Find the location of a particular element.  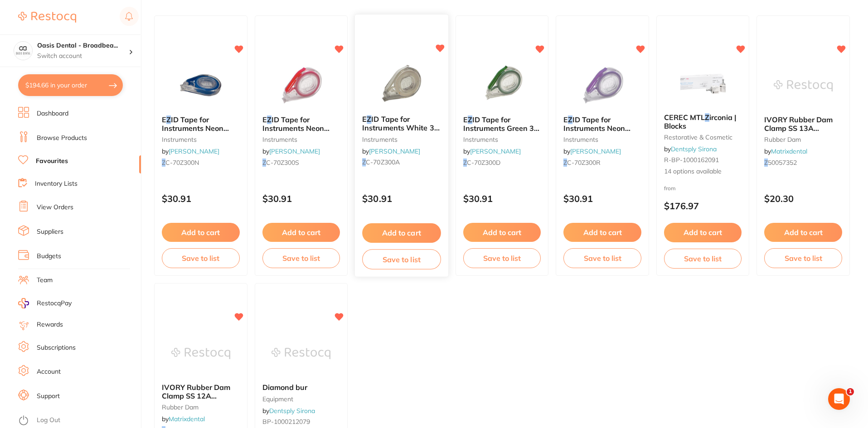

span: ID Tape for Instruments Neon Blue 3m roll is located at coordinates (195, 128).